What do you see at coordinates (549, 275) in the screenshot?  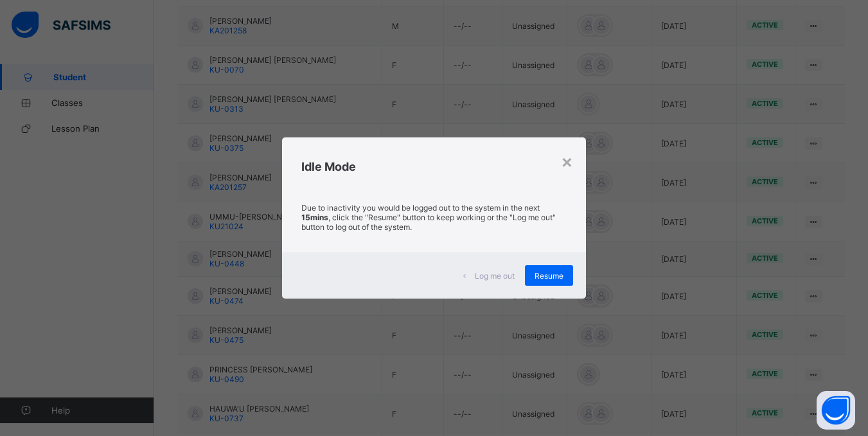 I see `span: Resume` at bounding box center [549, 275].